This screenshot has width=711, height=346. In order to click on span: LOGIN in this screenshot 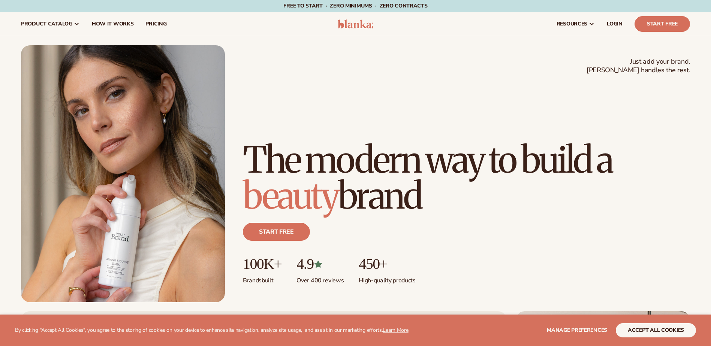, I will do `click(615, 24)`.